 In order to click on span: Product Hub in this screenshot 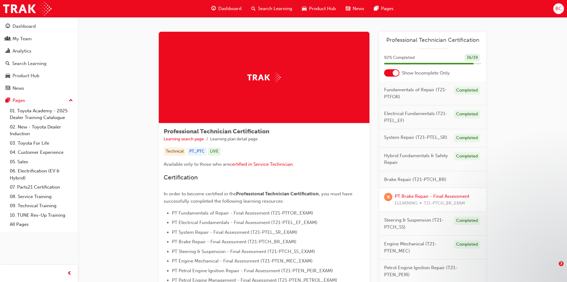, I will do `click(322, 9)`.